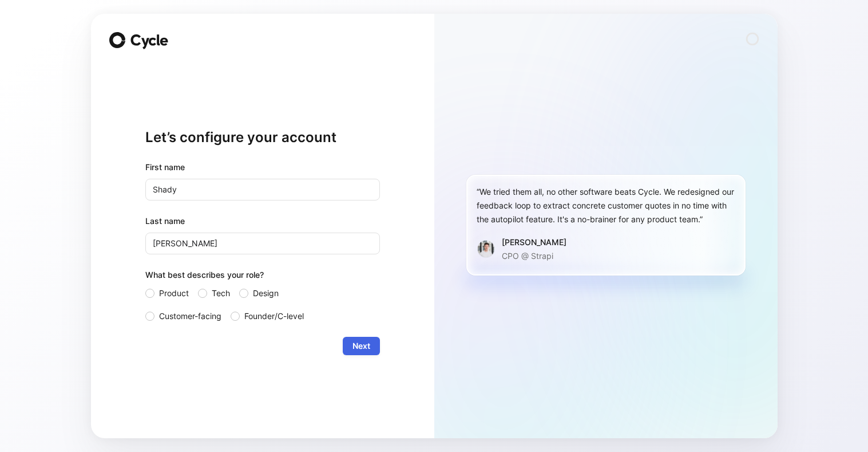 The image size is (868, 452). I want to click on span: Next, so click(361, 346).